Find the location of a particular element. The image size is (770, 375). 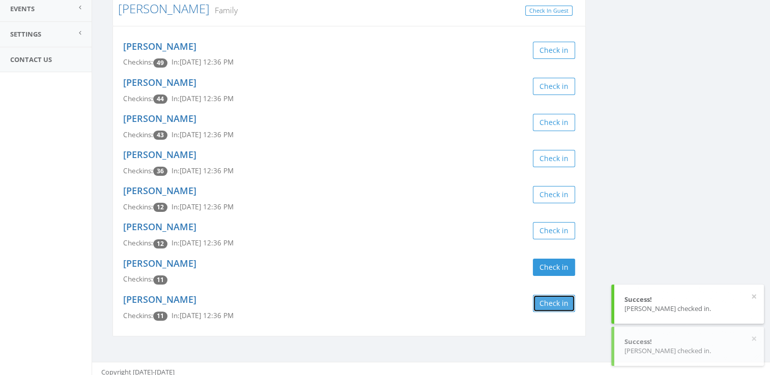

span: Contact Us is located at coordinates (31, 60).